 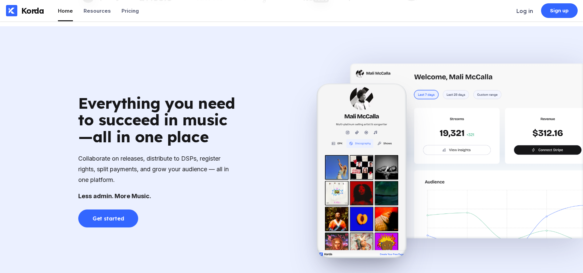 What do you see at coordinates (108, 219) in the screenshot?
I see `div: Get started` at bounding box center [108, 219].